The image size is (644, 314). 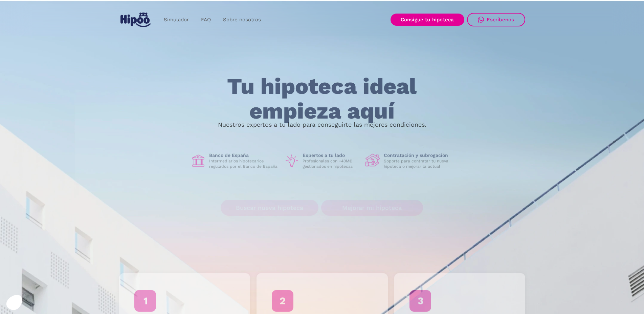 I want to click on a: Escríbenos, so click(x=496, y=20).